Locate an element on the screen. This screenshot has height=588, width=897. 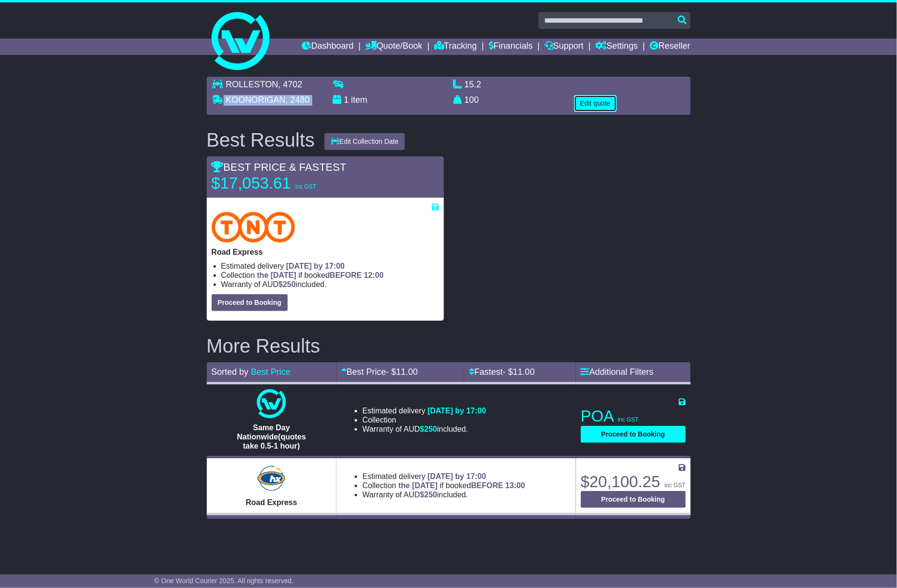
span: Sorted by is located at coordinates (230, 372).